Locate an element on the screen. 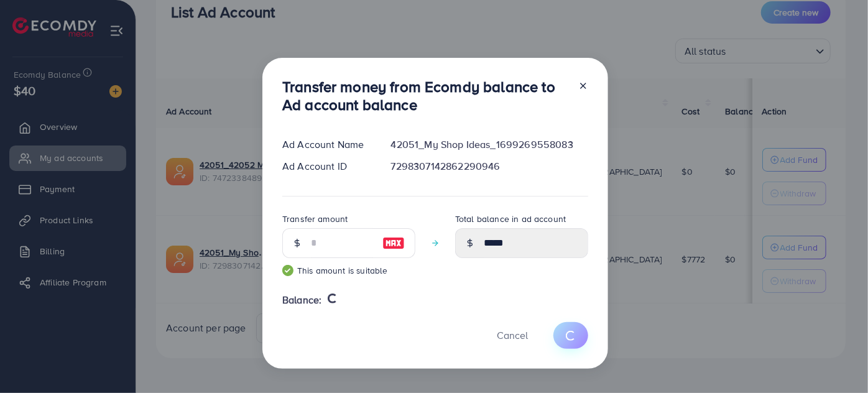 This screenshot has width=868, height=393. div: Ad Account Name is located at coordinates (327, 144).